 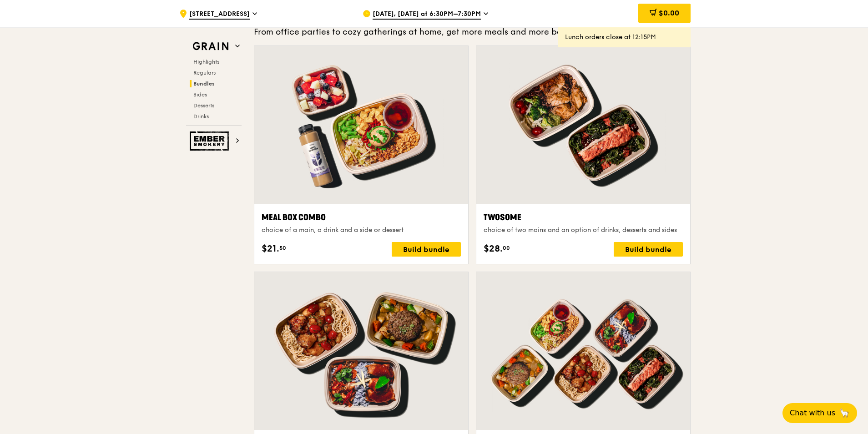 I want to click on span: Regulars, so click(x=204, y=73).